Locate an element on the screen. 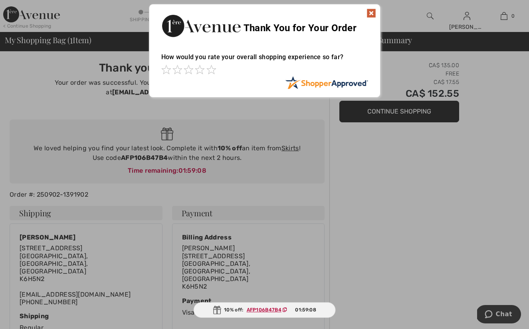  div: How would you rate your overall shopping experience so far? is located at coordinates (265, 60).